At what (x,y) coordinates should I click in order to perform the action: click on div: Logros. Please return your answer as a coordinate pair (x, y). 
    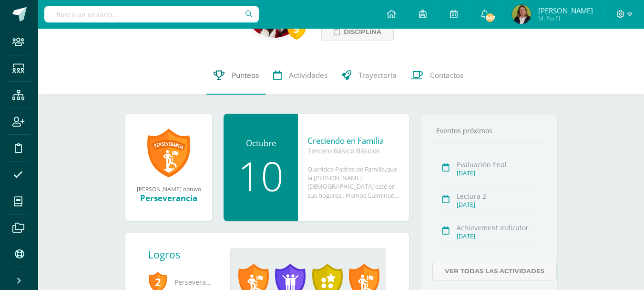
    Looking at the image, I should click on (185, 254).